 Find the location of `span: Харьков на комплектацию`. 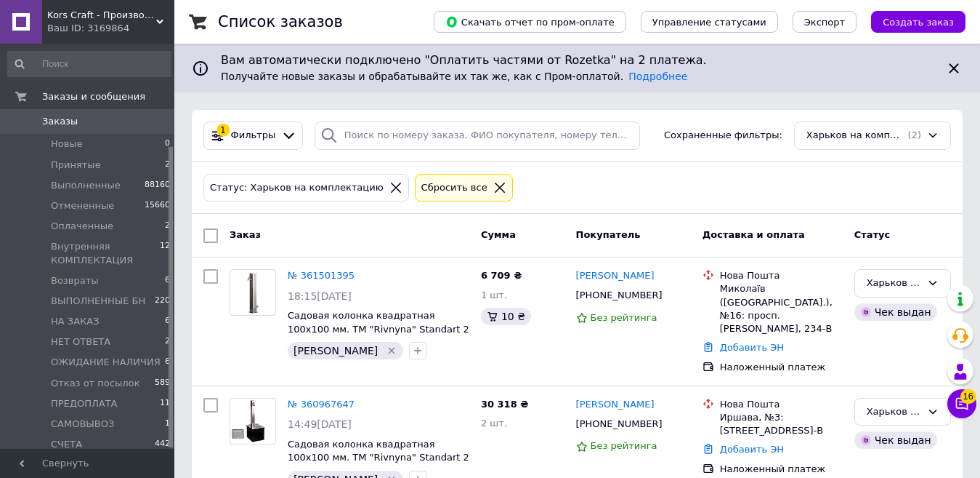

span: Харьков на комплектацию is located at coordinates (856, 135).